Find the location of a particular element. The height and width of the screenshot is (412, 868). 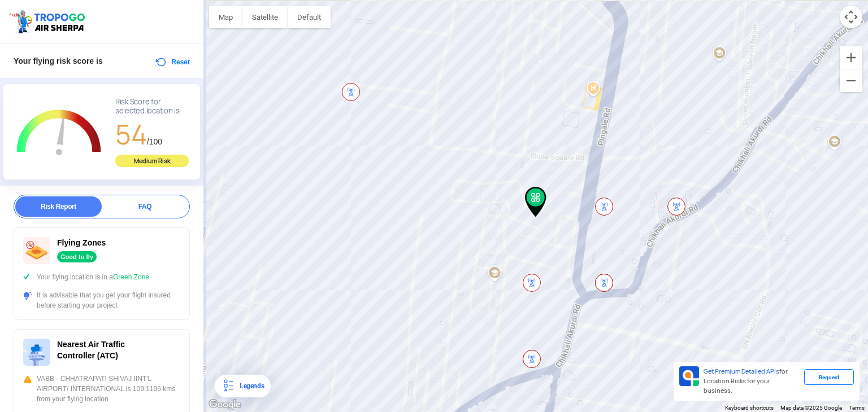

span: Flying Zones is located at coordinates (81, 243).